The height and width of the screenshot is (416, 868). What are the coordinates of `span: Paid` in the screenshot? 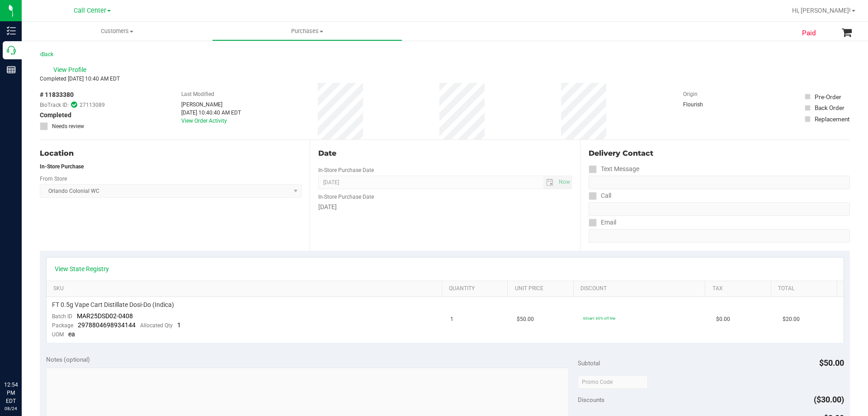 It's located at (809, 33).